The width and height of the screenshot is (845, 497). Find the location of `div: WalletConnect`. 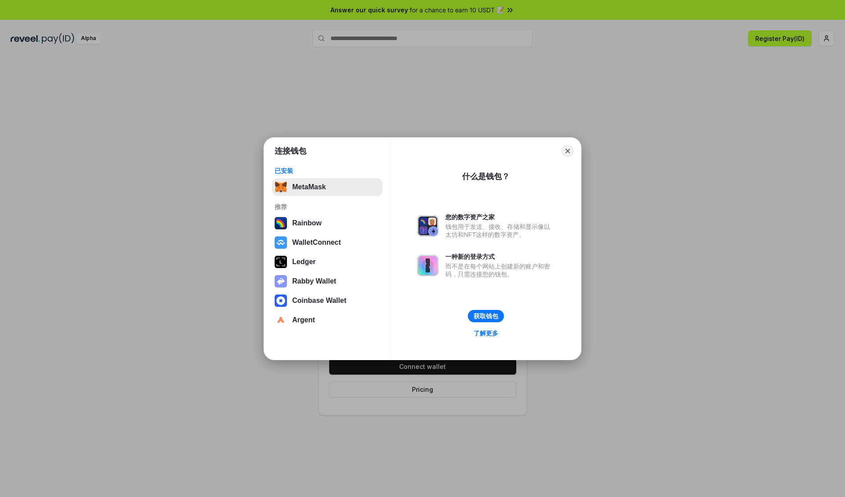

div: WalletConnect is located at coordinates (317, 243).